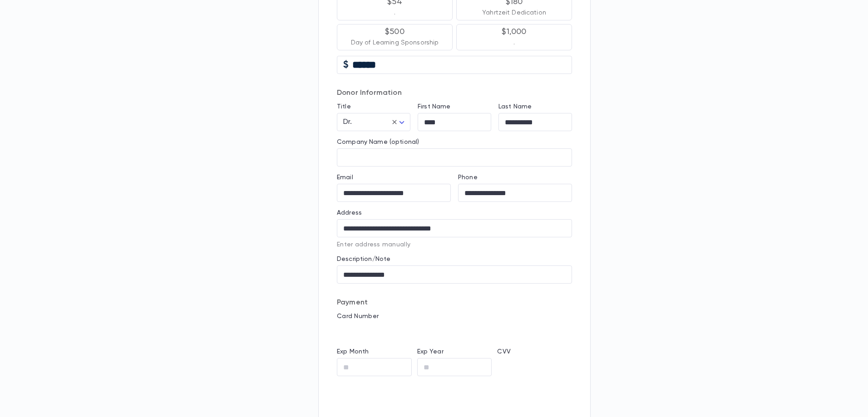  What do you see at coordinates (514, 37) in the screenshot?
I see `button: $1,000.` at bounding box center [514, 37].